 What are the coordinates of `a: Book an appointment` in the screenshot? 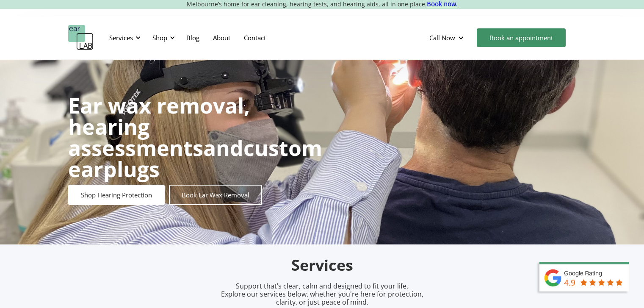 It's located at (521, 38).